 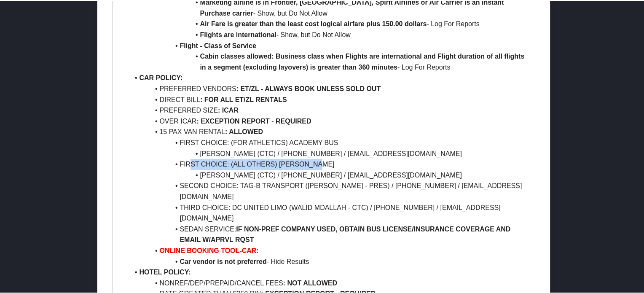 I want to click on li: PREFERRED VENDORS, so click(x=329, y=88).